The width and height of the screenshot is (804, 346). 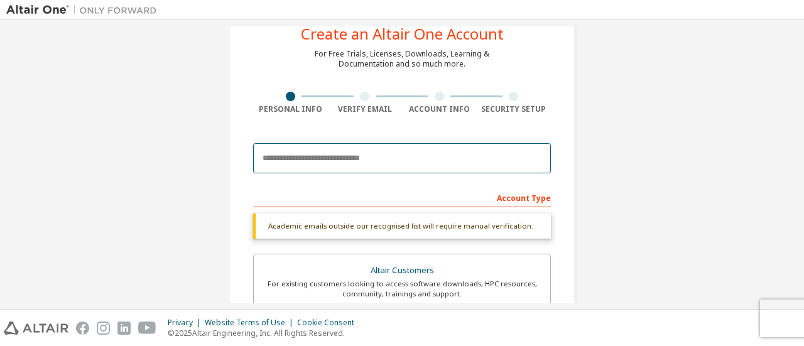 I want to click on div: Cookie Consent, so click(x=329, y=323).